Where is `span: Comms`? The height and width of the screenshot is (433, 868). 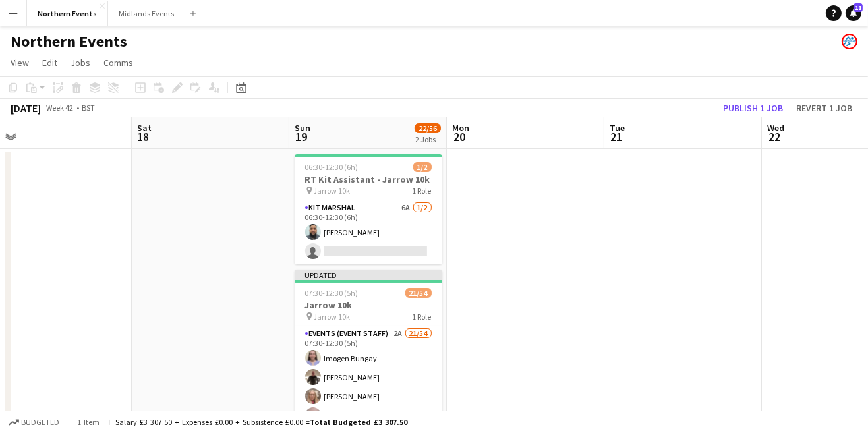 span: Comms is located at coordinates (118, 63).